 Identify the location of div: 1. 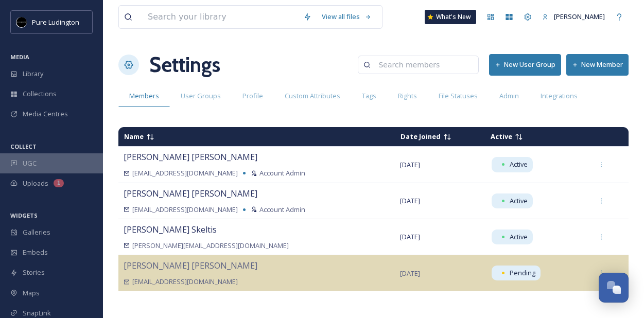
(59, 183).